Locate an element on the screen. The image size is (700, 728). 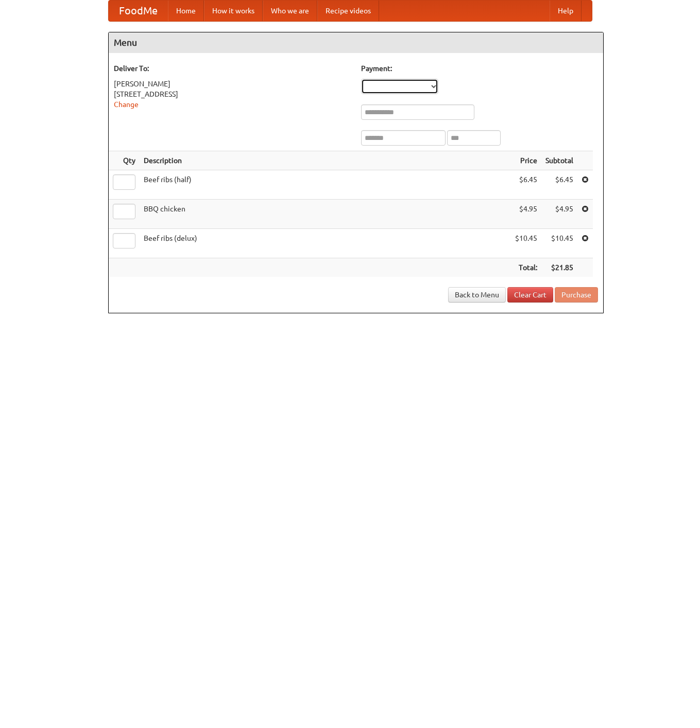
th: Total: is located at coordinates (525, 268).